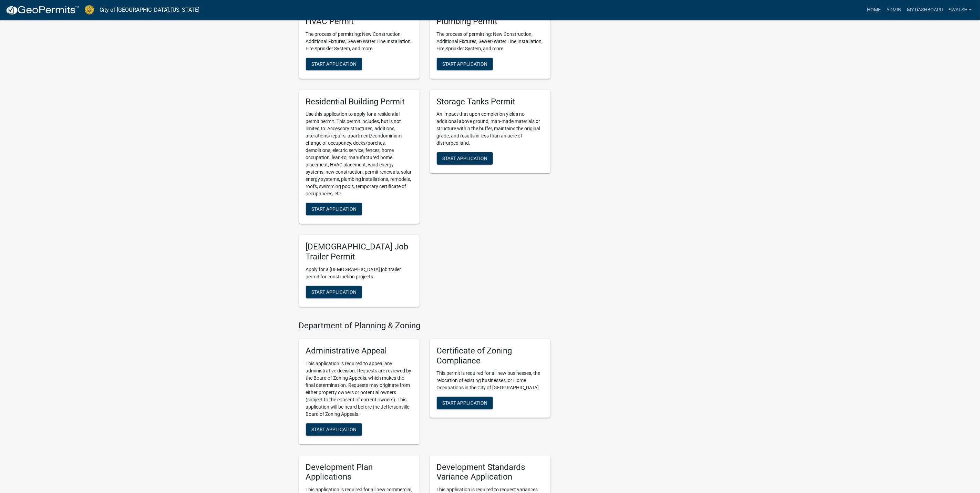 The image size is (980, 493). I want to click on h5: Development Standards Variance Application, so click(490, 472).